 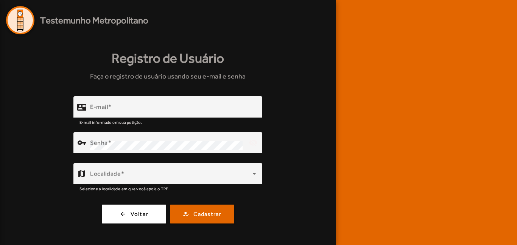 I want to click on strong: Registro de Usuário, so click(x=168, y=58).